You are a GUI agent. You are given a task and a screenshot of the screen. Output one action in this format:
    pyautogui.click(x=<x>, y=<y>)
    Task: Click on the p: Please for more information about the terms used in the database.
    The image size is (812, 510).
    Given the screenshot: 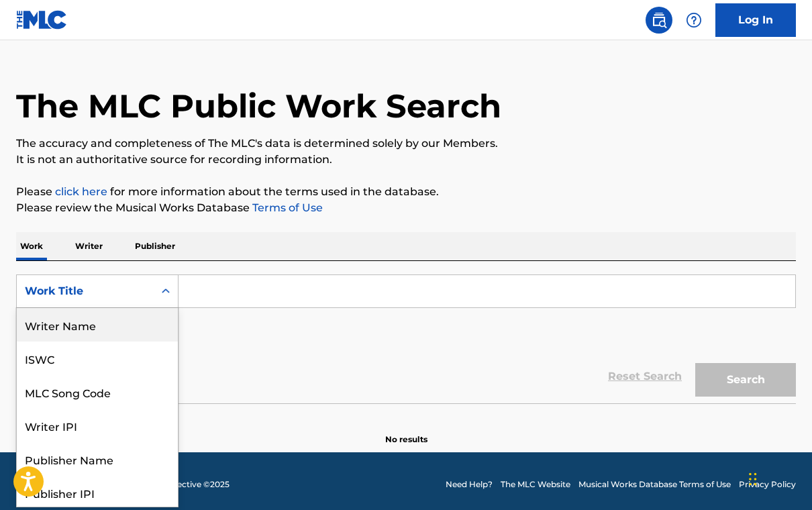 What is the action you would take?
    pyautogui.click(x=406, y=192)
    